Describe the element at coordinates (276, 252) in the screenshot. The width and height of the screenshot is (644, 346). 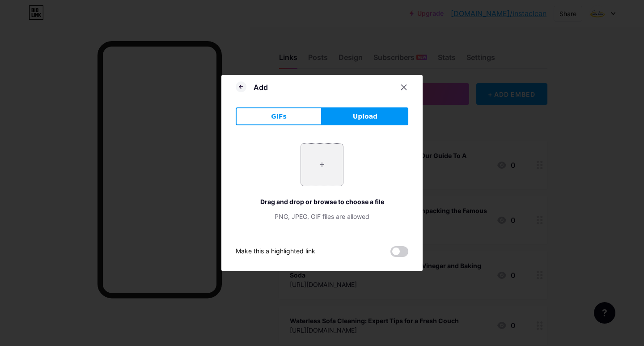
I see `div: Make this a highlighted link` at that location.